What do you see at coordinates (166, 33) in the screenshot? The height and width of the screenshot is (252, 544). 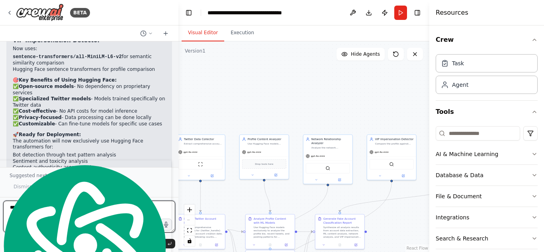 I see `button: Start a new chat` at bounding box center [166, 33].